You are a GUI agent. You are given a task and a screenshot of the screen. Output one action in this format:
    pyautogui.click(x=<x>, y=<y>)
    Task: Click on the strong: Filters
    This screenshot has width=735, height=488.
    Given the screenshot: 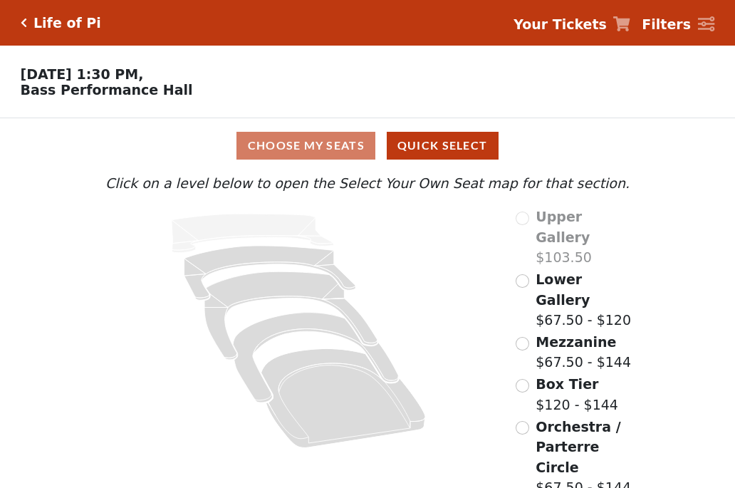 What is the action you would take?
    pyautogui.click(x=666, y=24)
    